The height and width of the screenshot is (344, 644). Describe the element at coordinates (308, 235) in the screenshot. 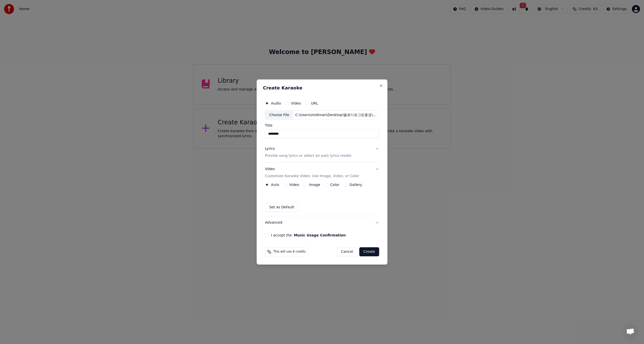

I see `label: I accept the` at that location.